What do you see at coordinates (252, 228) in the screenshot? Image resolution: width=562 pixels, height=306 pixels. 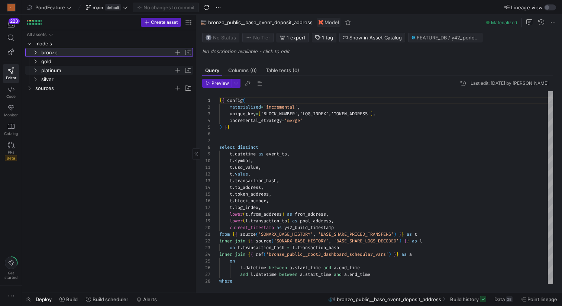 I see `span: current_timestamp` at bounding box center [252, 228].